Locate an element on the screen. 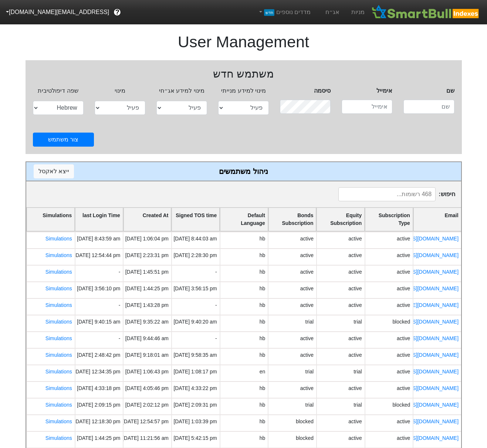 The height and width of the screenshot is (448, 487). button: צור משתמש is located at coordinates (63, 139).